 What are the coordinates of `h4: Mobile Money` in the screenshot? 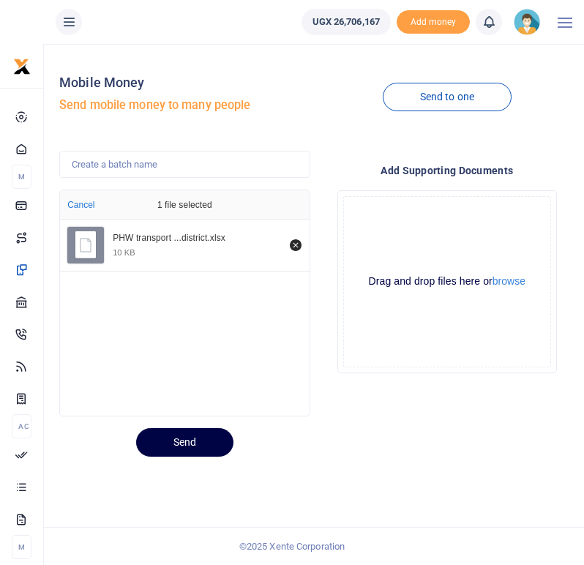 It's located at (184, 83).